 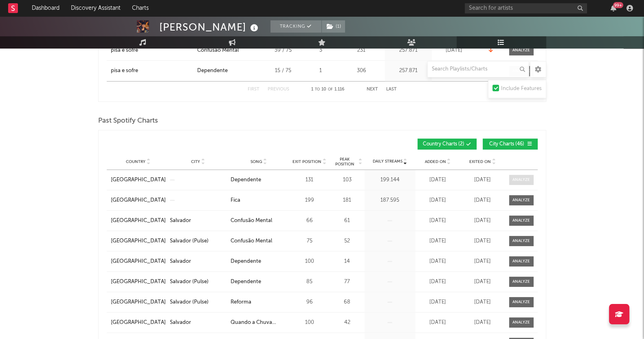 I want to click on button: Tracking, so click(x=296, y=26).